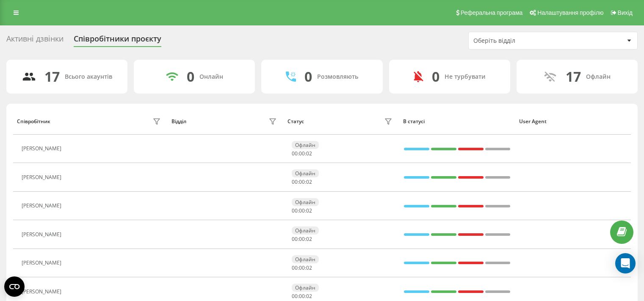 This screenshot has height=301, width=644. I want to click on div: Open Intercom Messenger, so click(625, 263).